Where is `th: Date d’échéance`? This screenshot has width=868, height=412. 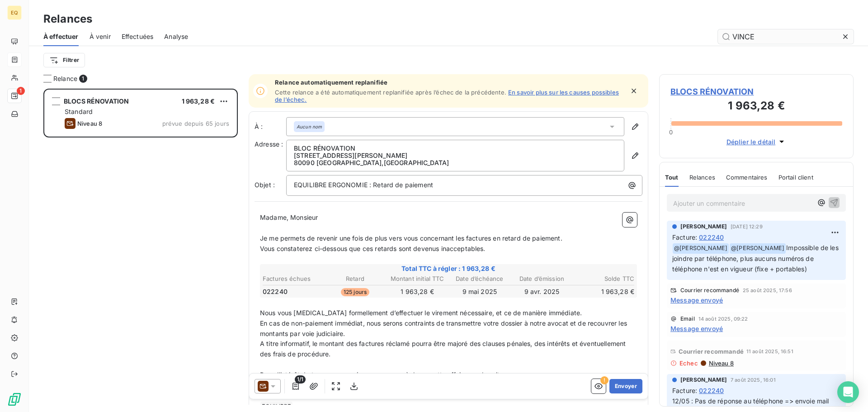 th: Date d’échéance is located at coordinates (480, 278).